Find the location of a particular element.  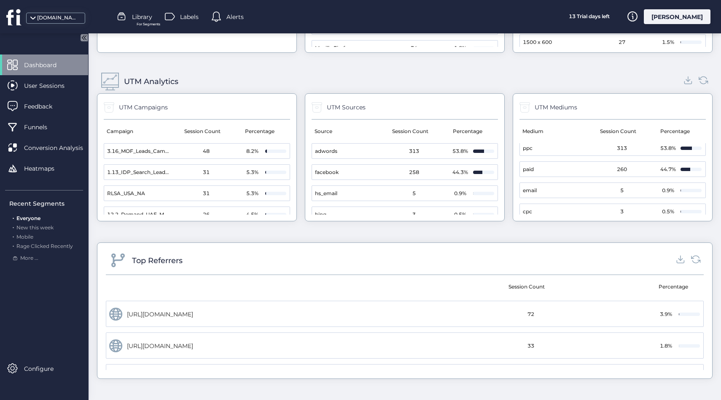

span: 12.2_Demand_UAE_MEA is located at coordinates (138, 214).